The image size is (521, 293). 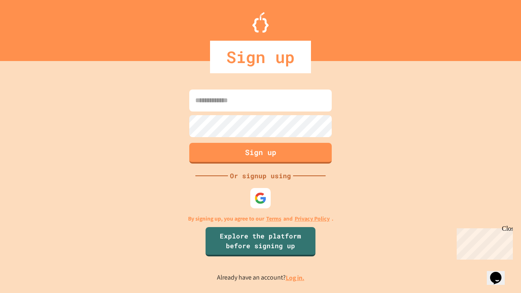 I want to click on button: Sign up, so click(x=261, y=153).